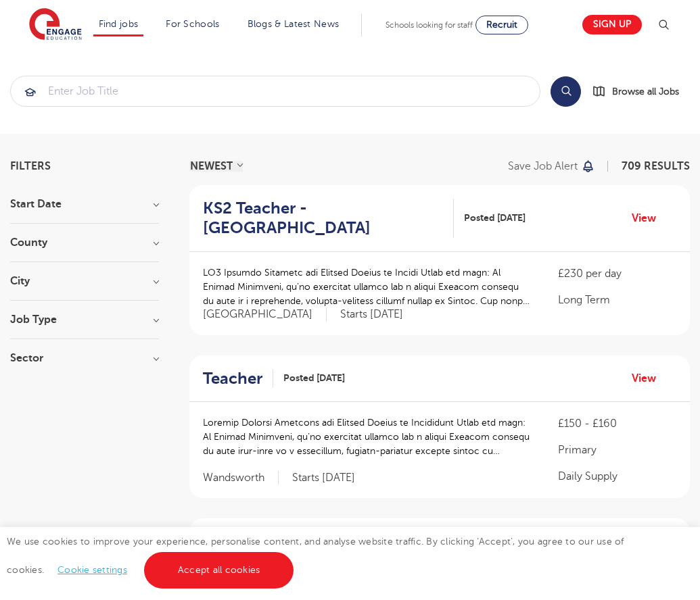 This screenshot has height=600, width=700. Describe the element at coordinates (502, 25) in the screenshot. I see `span: Recruit` at that location.